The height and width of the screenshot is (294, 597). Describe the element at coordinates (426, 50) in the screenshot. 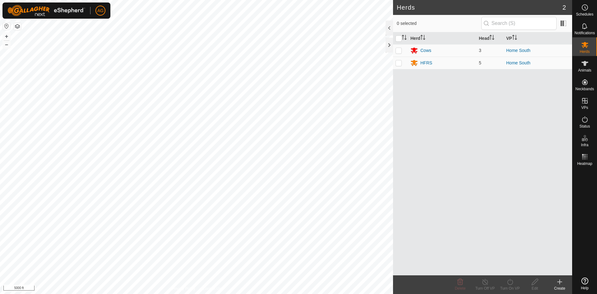

I see `div: Cows` at that location.